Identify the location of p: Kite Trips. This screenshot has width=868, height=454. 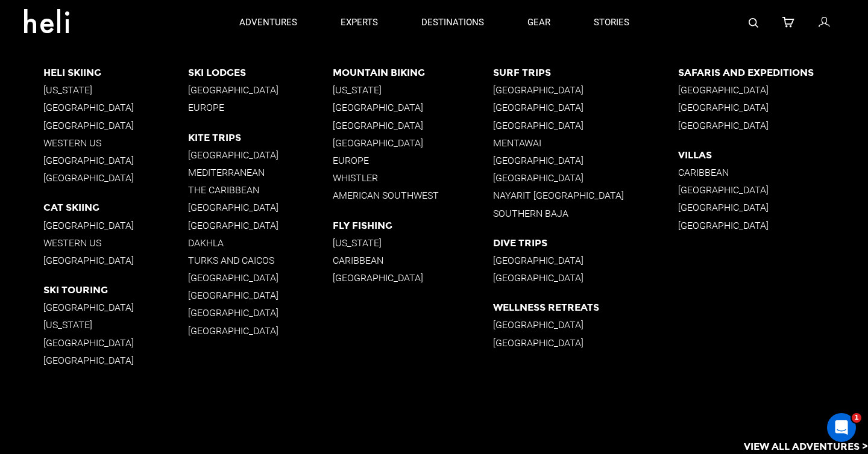
(260, 138).